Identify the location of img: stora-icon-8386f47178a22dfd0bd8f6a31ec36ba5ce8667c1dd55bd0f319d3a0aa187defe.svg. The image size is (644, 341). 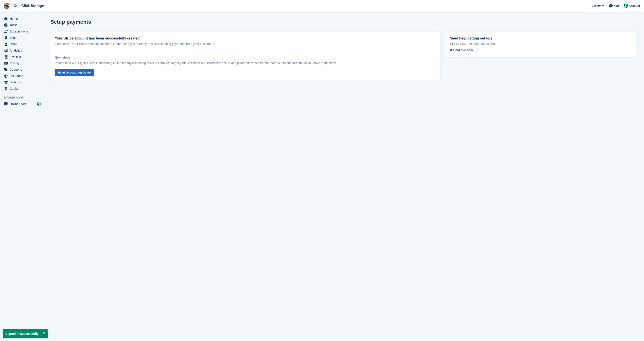
(7, 6).